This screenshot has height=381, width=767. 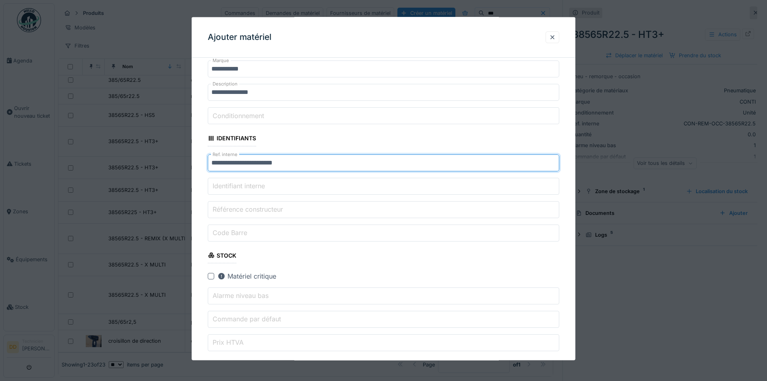 What do you see at coordinates (230, 232) in the screenshot?
I see `label: Code Barre` at bounding box center [230, 232].